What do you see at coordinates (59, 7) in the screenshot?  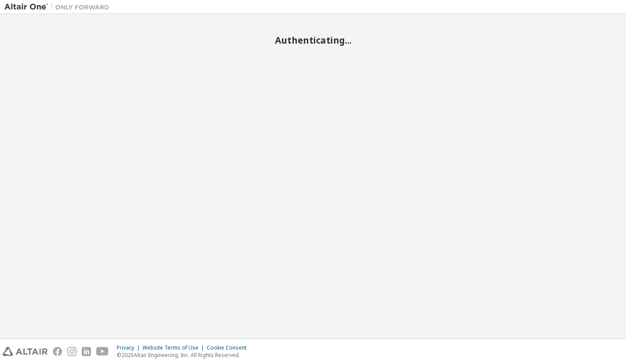 I see `img: Altair One` at bounding box center [59, 7].